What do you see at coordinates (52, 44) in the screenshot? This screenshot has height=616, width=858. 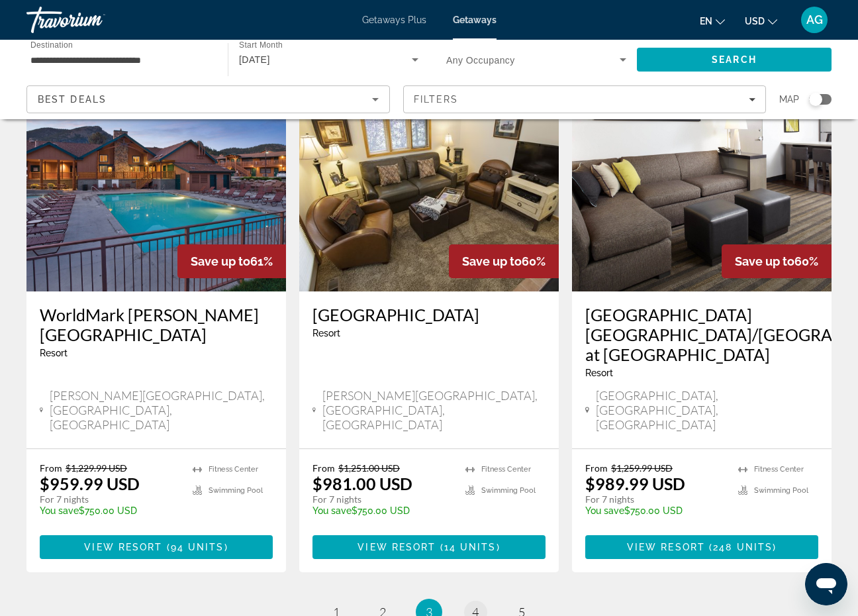 I see `span: Destination` at bounding box center [52, 44].